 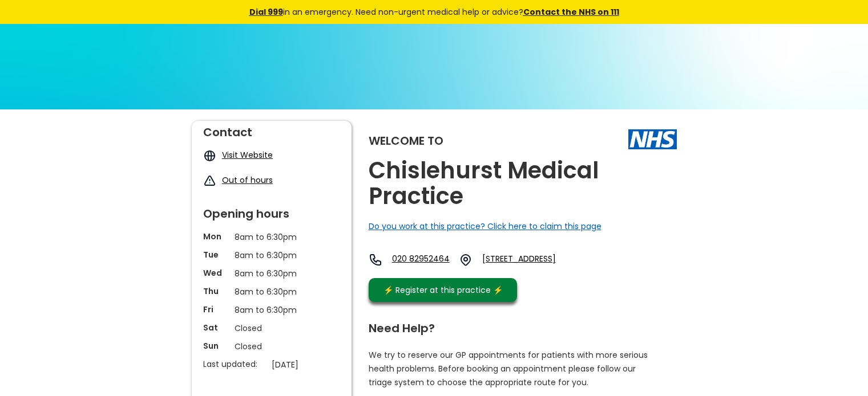 I want to click on strong: Contact the NHS on 111, so click(x=571, y=12).